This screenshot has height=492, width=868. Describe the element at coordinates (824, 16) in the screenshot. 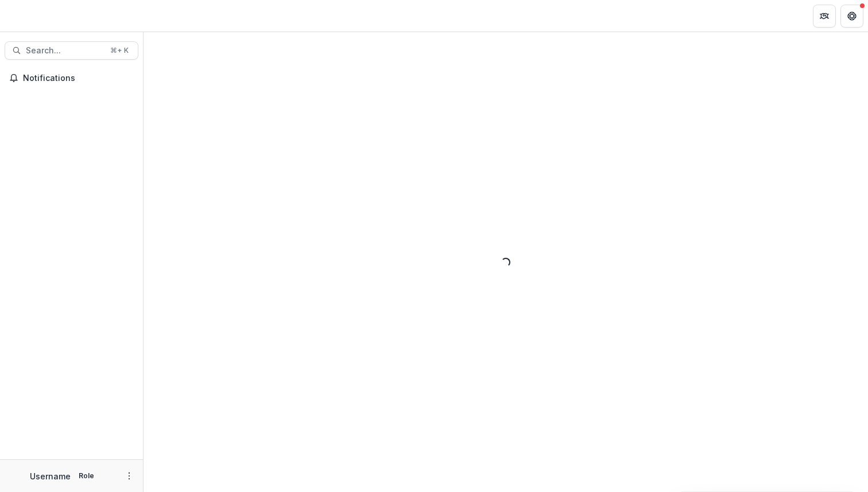

I see `button: Partners` at that location.